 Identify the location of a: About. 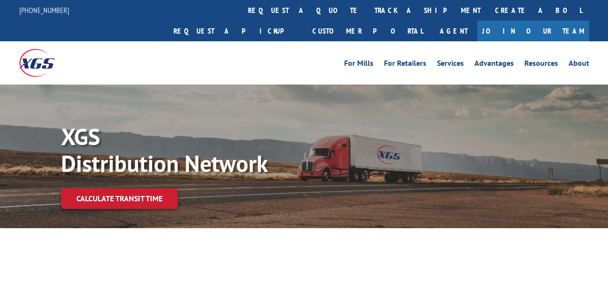
(578, 65).